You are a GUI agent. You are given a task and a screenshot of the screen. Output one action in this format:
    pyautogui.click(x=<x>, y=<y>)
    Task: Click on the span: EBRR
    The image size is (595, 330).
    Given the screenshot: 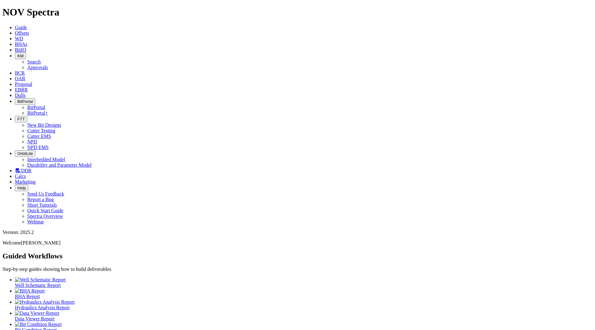 What is the action you would take?
    pyautogui.click(x=21, y=90)
    